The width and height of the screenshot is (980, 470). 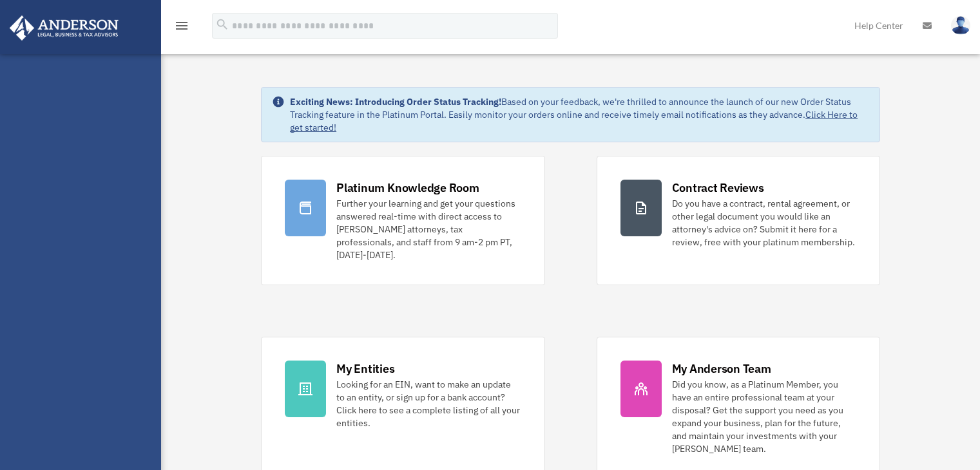 What do you see at coordinates (396, 102) in the screenshot?
I see `strong: Exciting News: Introducing Order Status Tracking!` at bounding box center [396, 102].